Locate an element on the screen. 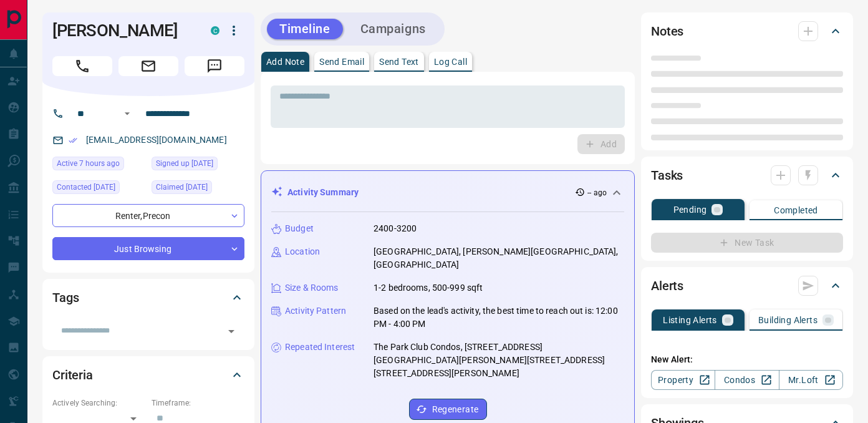 Image resolution: width=868 pixels, height=423 pixels. h2: Alerts is located at coordinates (667, 286).